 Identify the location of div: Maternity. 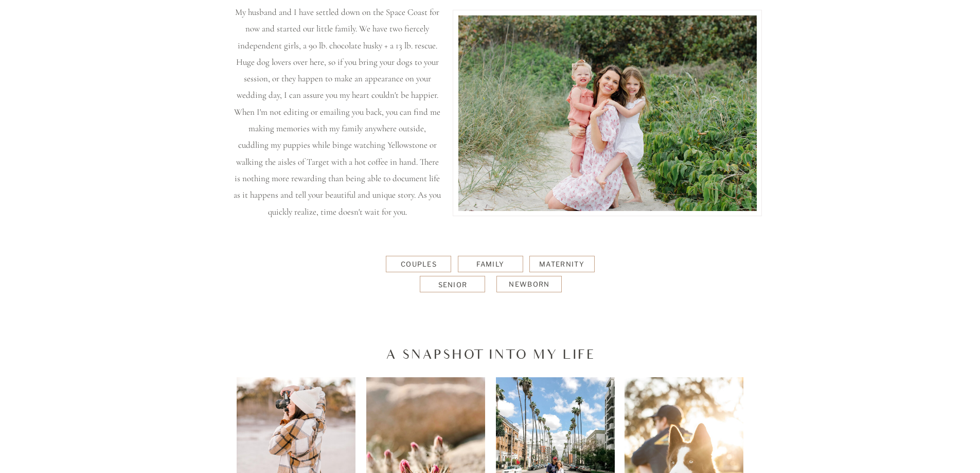
(562, 263).